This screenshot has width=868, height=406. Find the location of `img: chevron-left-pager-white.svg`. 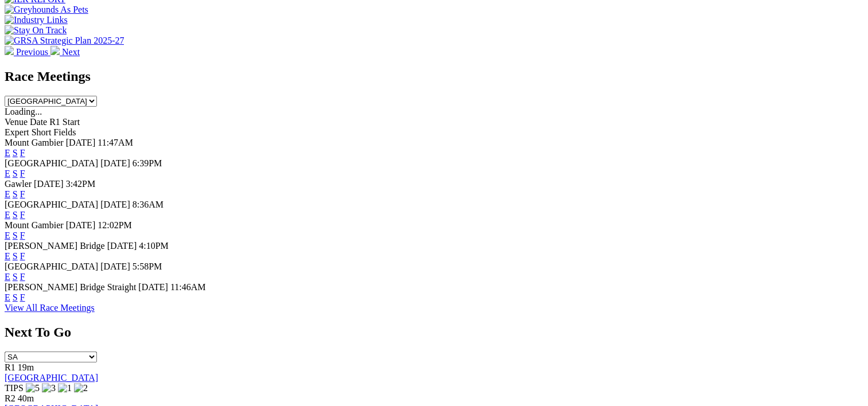

img: chevron-left-pager-white.svg is located at coordinates (9, 50).